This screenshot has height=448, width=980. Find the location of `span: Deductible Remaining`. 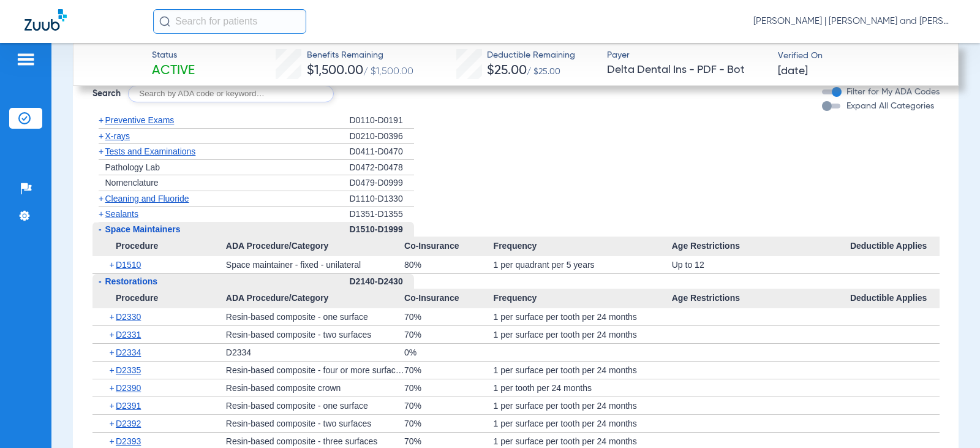

span: Deductible Remaining is located at coordinates (531, 55).